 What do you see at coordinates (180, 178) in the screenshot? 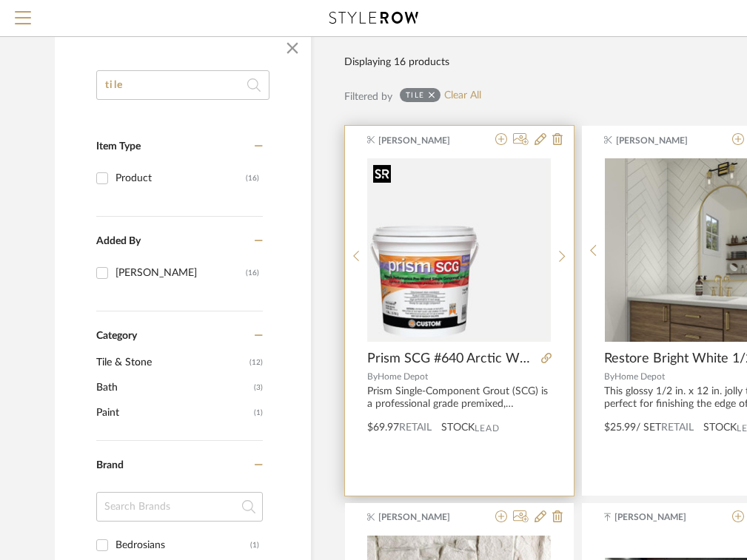
I see `div: Product` at bounding box center [180, 178].